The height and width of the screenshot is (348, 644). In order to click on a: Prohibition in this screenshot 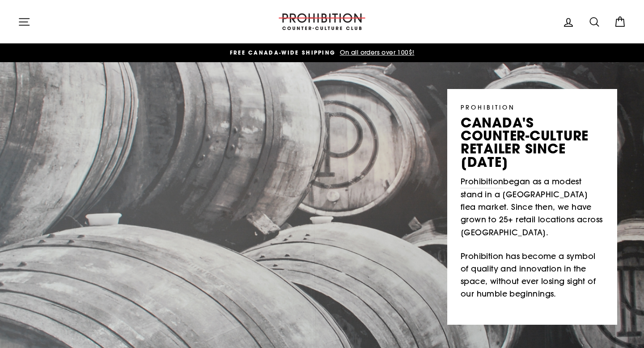, I will do `click(482, 181)`.